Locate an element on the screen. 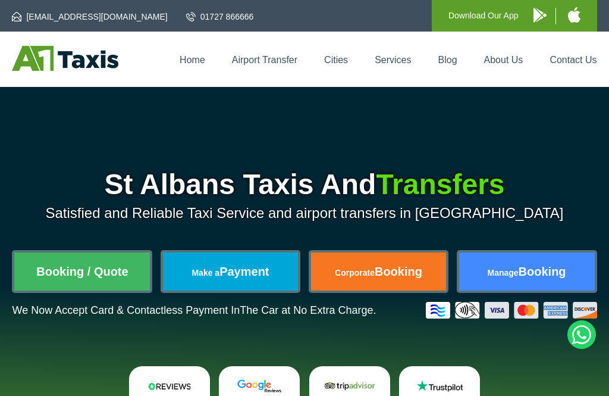 The height and width of the screenshot is (396, 609). a: About Us is located at coordinates (504, 59).